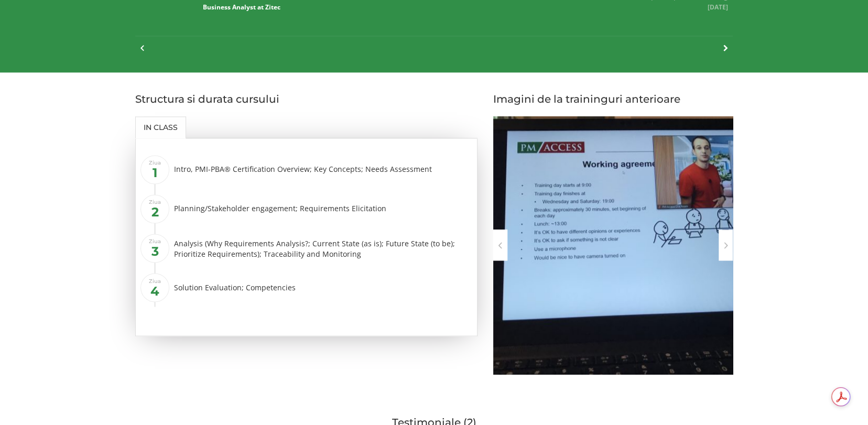  What do you see at coordinates (242, 7) in the screenshot?
I see `small: Business Analyst at Zitec` at bounding box center [242, 7].